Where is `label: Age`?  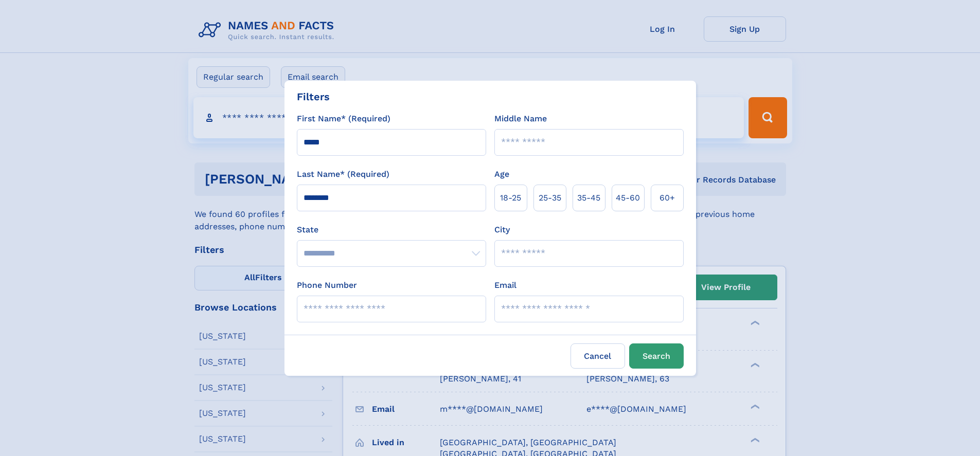
label: Age is located at coordinates (501, 174).